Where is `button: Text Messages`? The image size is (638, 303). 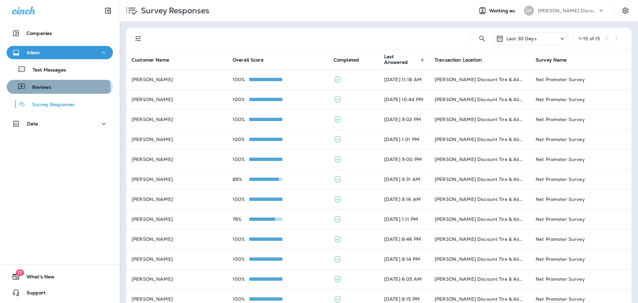 button: Text Messages is located at coordinates (60, 69).